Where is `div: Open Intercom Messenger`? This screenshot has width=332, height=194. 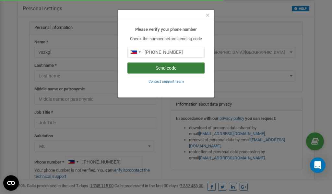
div: Open Intercom Messenger is located at coordinates (318, 165).